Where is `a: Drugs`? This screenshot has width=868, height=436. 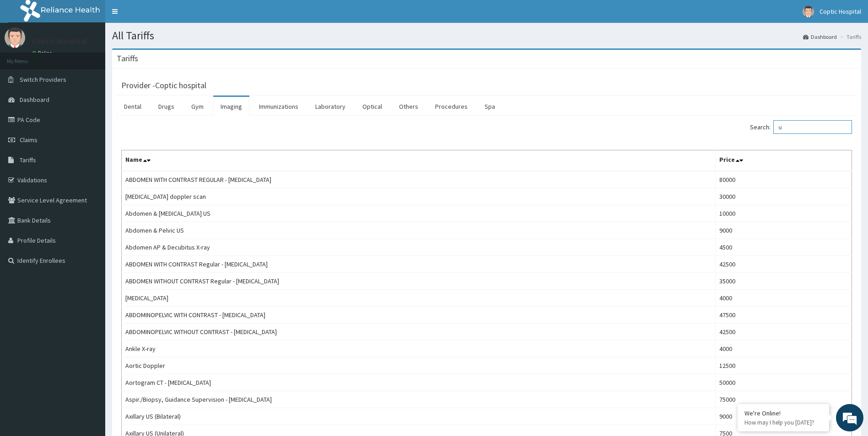 a: Drugs is located at coordinates (166, 107).